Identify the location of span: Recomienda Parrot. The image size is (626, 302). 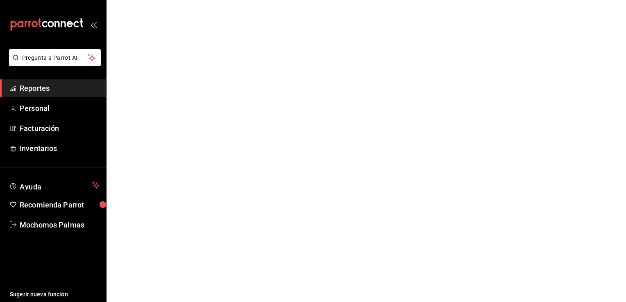
(59, 205).